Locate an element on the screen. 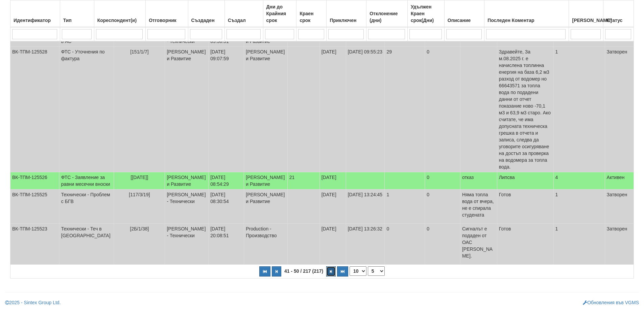 Image resolution: width=644 pixels, height=311 pixels. th: Идентификатор: No sort applied, activate to apply an ascending sort is located at coordinates (35, 14).